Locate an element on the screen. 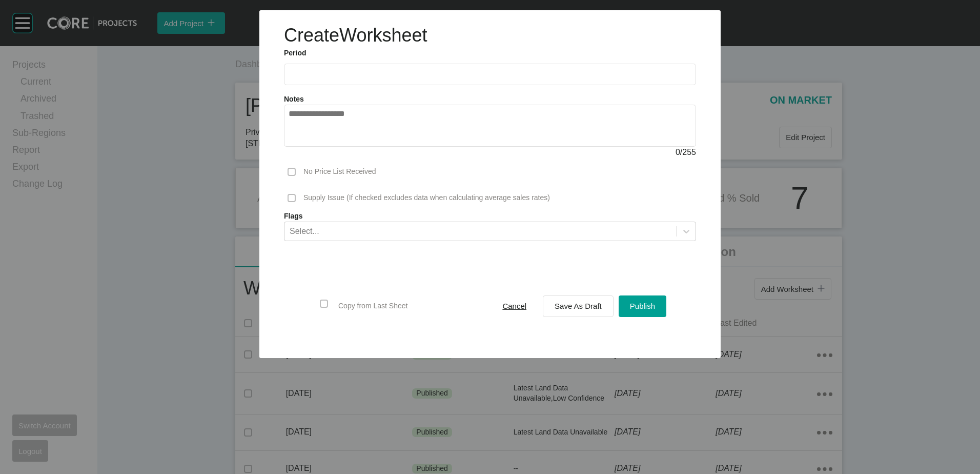  h1: Create Worksheet is located at coordinates (355, 35).